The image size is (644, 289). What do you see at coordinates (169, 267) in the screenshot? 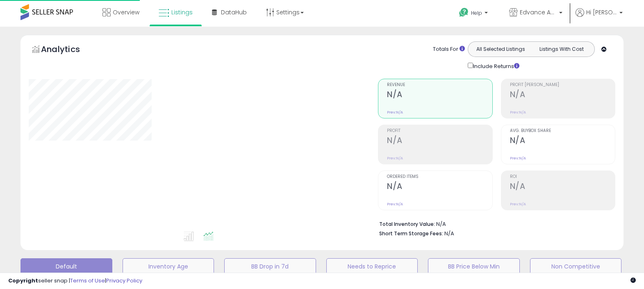
I see `button: Inventory Age` at bounding box center [169, 267].